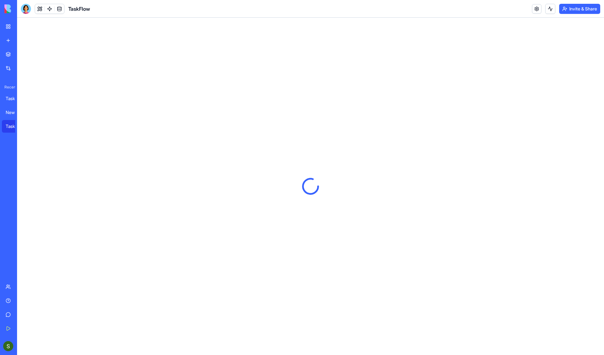 The height and width of the screenshot is (355, 604). Describe the element at coordinates (79, 9) in the screenshot. I see `span: TaskFlow` at that location.